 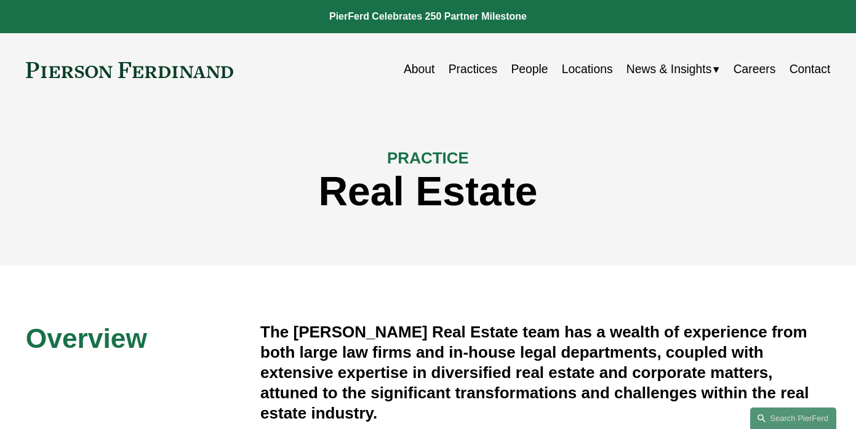 What do you see at coordinates (529, 70) in the screenshot?
I see `a: People` at bounding box center [529, 70].